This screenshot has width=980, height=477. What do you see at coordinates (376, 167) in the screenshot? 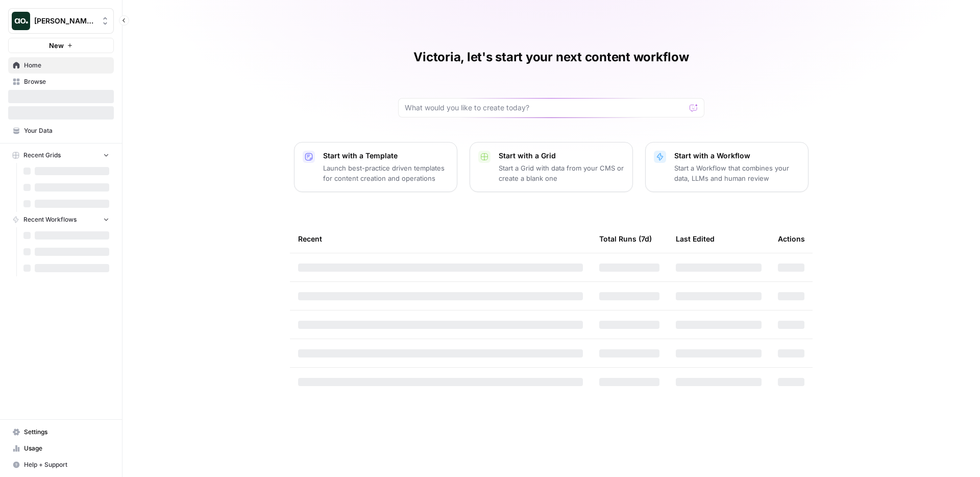
I see `button: Start with a TemplateLaunch best-practice driven templates for content creation and operations` at bounding box center [376, 167].